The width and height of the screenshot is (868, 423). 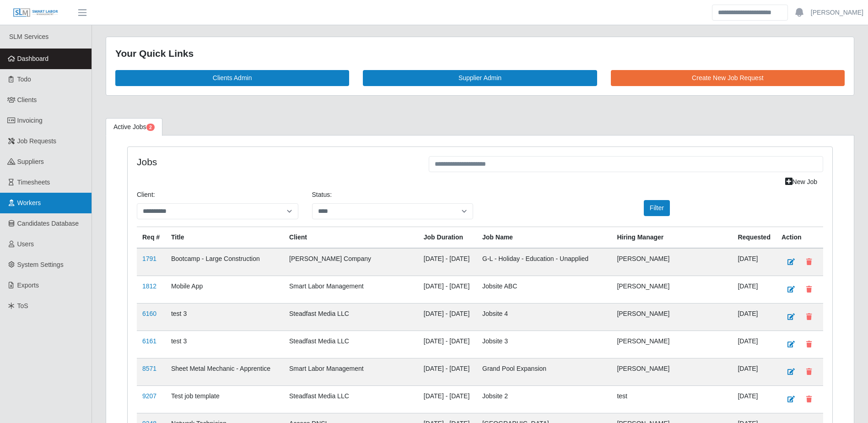 I want to click on button: Filter, so click(x=656, y=208).